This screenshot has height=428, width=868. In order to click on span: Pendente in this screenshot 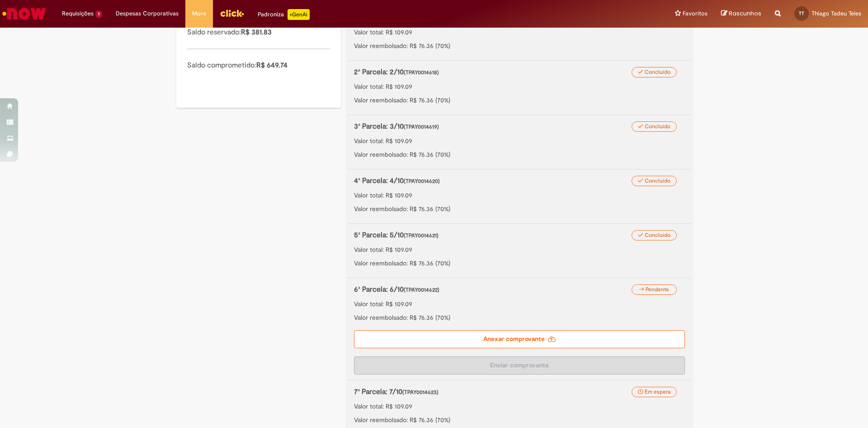, I will do `click(657, 289)`.